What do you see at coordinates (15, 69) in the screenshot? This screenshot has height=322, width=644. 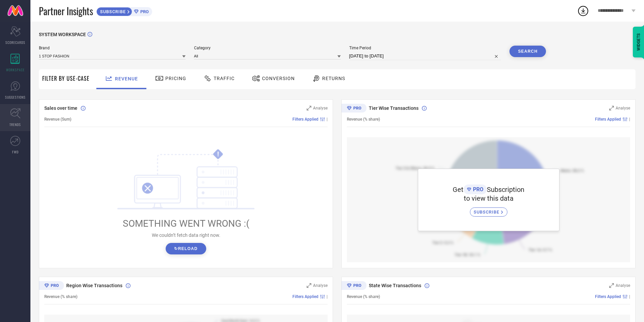 I see `span: WORKSPACE` at bounding box center [15, 69].